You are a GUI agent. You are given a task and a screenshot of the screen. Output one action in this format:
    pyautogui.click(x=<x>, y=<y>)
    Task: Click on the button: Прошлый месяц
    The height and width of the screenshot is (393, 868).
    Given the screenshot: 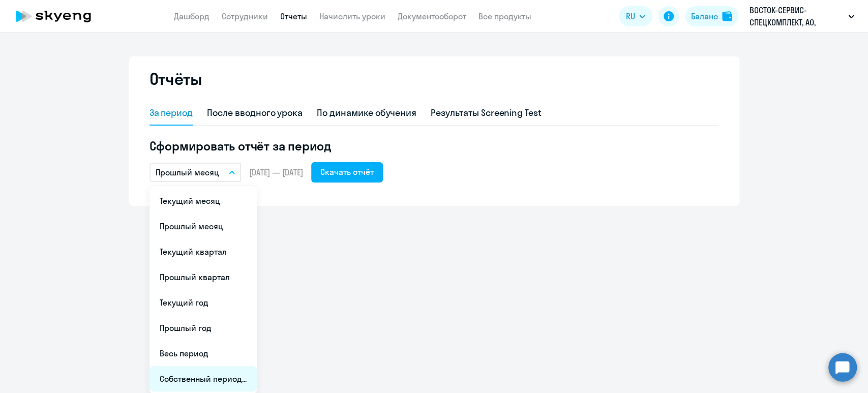 What is the action you would take?
    pyautogui.click(x=195, y=173)
    